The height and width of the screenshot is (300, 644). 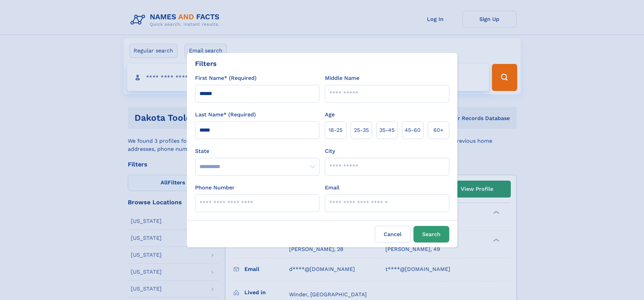 What do you see at coordinates (386, 130) in the screenshot?
I see `span: 35‑45` at bounding box center [386, 130].